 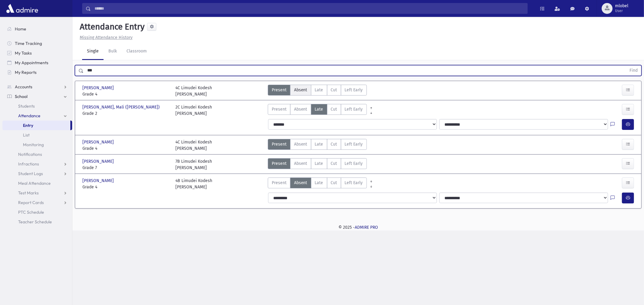 I want to click on span: Home, so click(x=20, y=29).